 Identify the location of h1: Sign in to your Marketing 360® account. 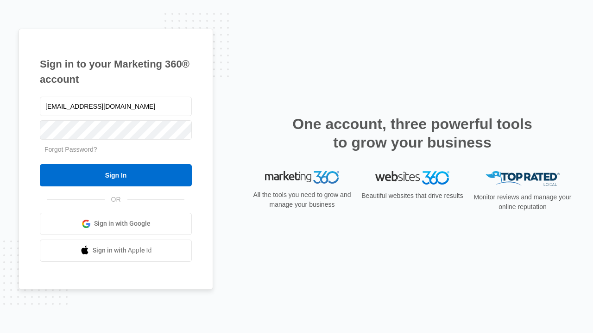
(116, 72).